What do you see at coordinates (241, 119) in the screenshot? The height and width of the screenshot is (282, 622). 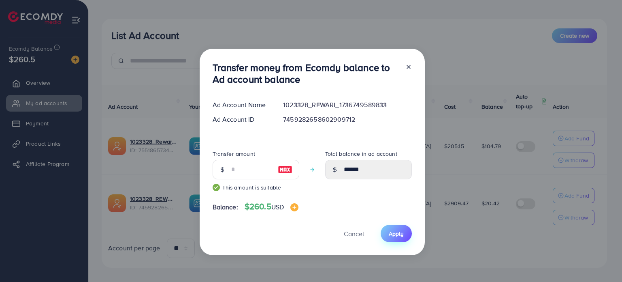 I see `div: Ad Account ID` at bounding box center [241, 119].